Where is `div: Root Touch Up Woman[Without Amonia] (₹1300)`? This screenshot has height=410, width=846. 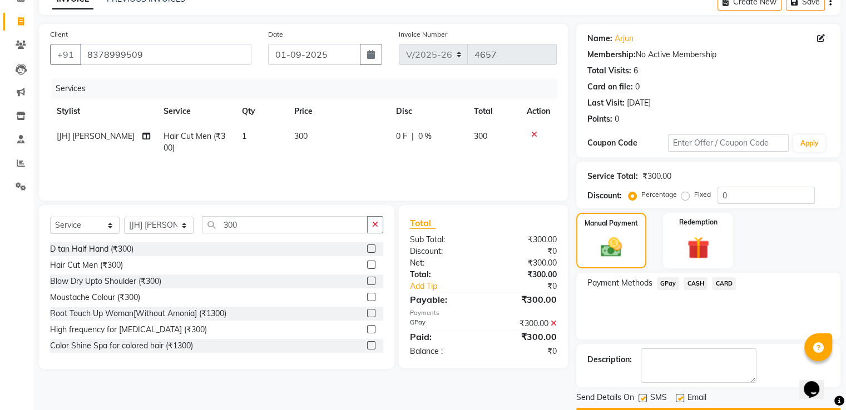 div: Root Touch Up Woman[Without Amonia] (₹1300) is located at coordinates (138, 314).